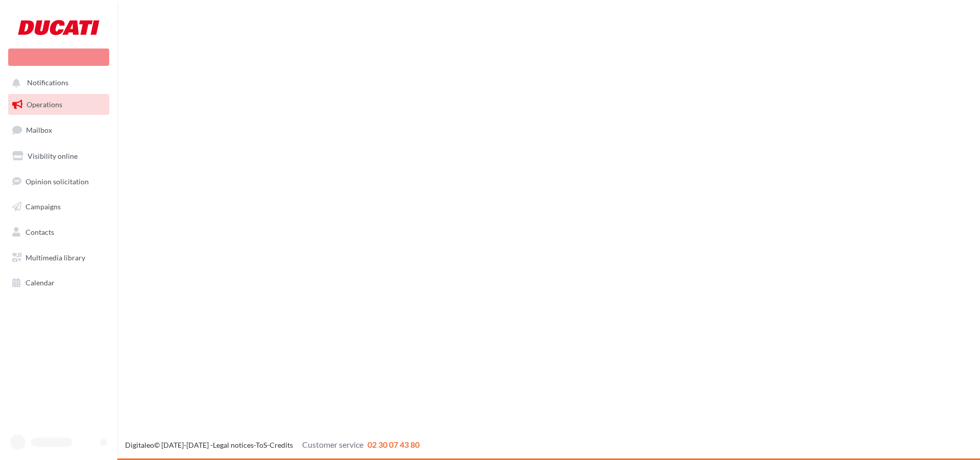 The width and height of the screenshot is (980, 460). I want to click on a: Opinion solicitation, so click(59, 182).